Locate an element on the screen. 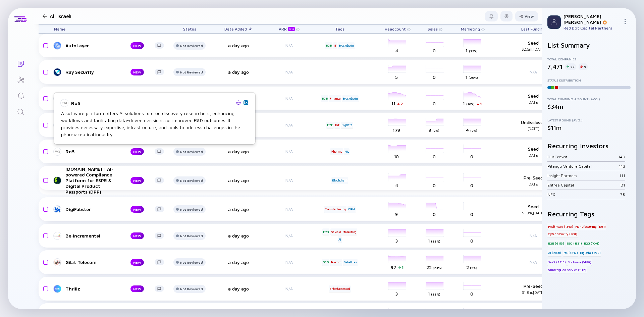  div: Manufacturing is located at coordinates (335, 209).